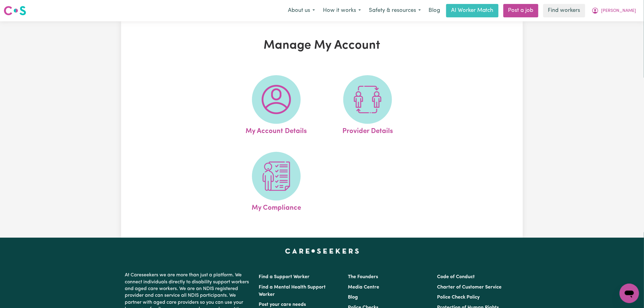  Describe the element at coordinates (362, 277) in the screenshot. I see `a: The Founders` at that location.